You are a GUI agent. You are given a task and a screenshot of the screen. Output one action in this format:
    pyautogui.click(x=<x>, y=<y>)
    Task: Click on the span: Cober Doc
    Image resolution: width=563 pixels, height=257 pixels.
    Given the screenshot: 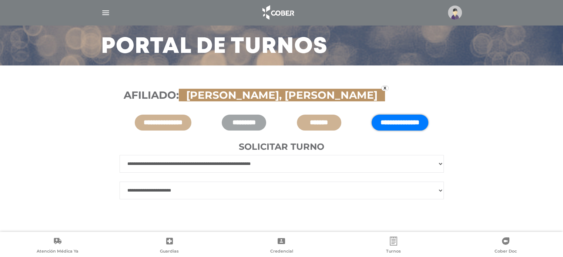 What is the action you would take?
    pyautogui.click(x=506, y=252)
    